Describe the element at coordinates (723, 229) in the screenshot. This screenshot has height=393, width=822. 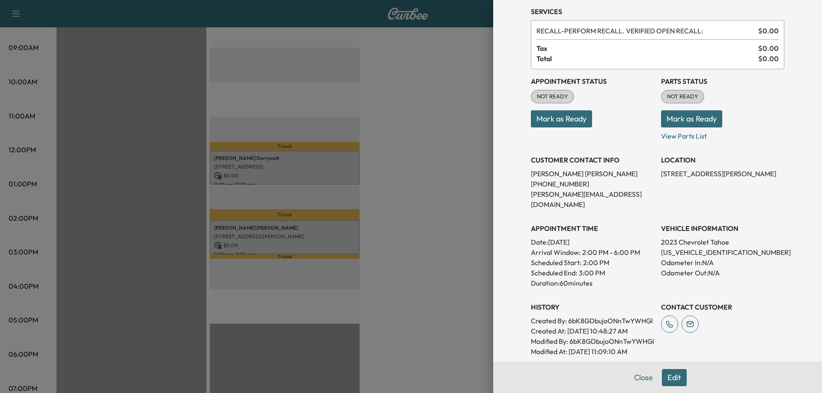
I see `h3: VEHICLE INFORMATION` at that location.